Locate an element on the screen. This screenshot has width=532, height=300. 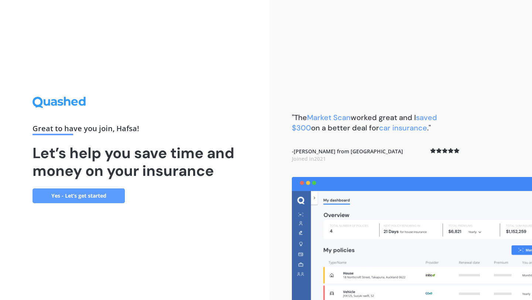
a: Yes - Let’s get started is located at coordinates (79, 196).